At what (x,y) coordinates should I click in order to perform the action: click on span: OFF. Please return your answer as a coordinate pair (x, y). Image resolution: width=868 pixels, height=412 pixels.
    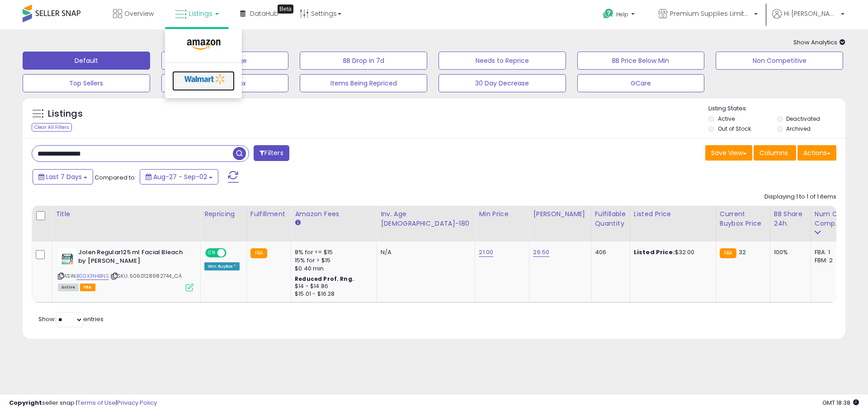
    Looking at the image, I should click on (232, 253).